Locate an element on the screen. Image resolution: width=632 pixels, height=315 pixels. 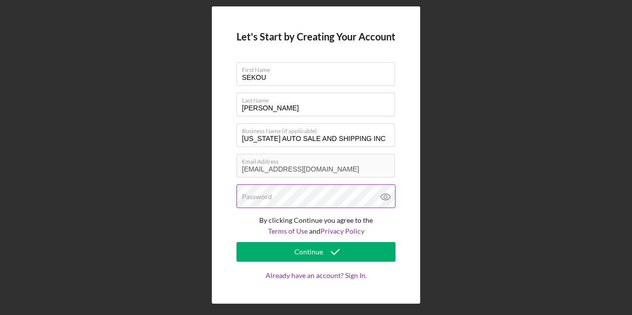
label: Business Name (if applicable) is located at coordinates (318, 129).